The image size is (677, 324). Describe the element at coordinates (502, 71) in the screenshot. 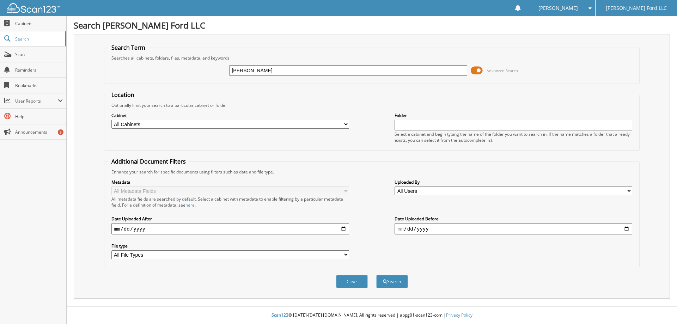

I see `span: Advanced Search` at that location.